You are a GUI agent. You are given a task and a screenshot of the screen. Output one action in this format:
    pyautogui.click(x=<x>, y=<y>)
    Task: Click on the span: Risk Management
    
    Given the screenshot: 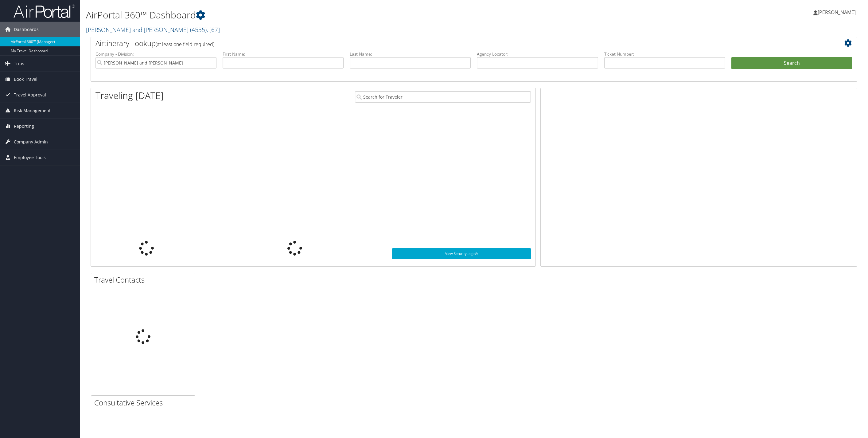 What is the action you would take?
    pyautogui.click(x=32, y=111)
    